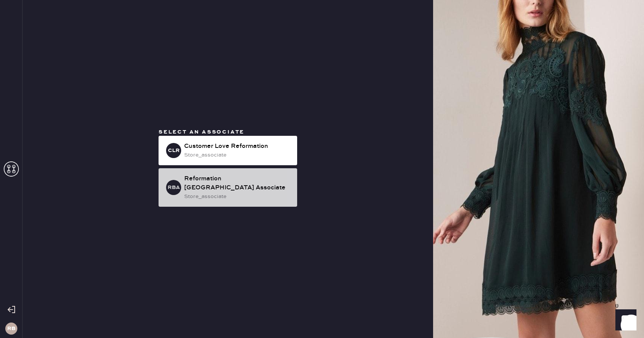 The width and height of the screenshot is (644, 338). What do you see at coordinates (238, 146) in the screenshot?
I see `div: Customer Love Reformation` at bounding box center [238, 146].